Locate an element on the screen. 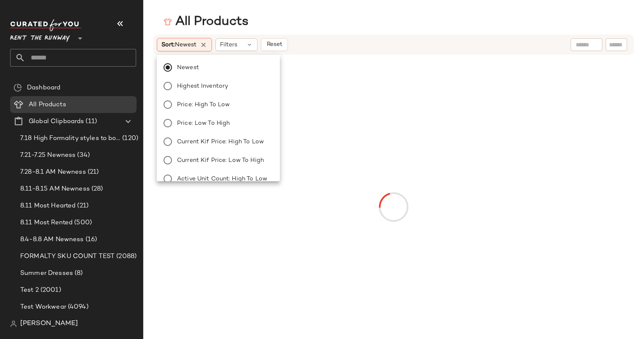 The width and height of the screenshot is (644, 339). span: 8.4-8.8 AM Newness is located at coordinates (52, 240).